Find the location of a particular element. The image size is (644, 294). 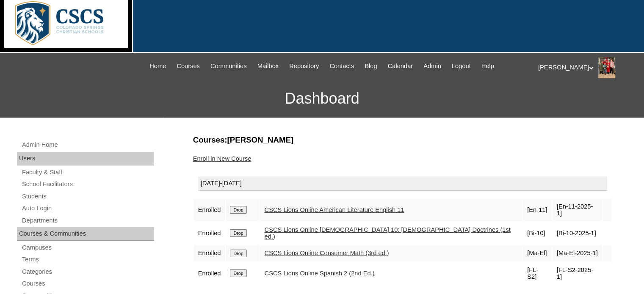

a: Home is located at coordinates (158, 66).